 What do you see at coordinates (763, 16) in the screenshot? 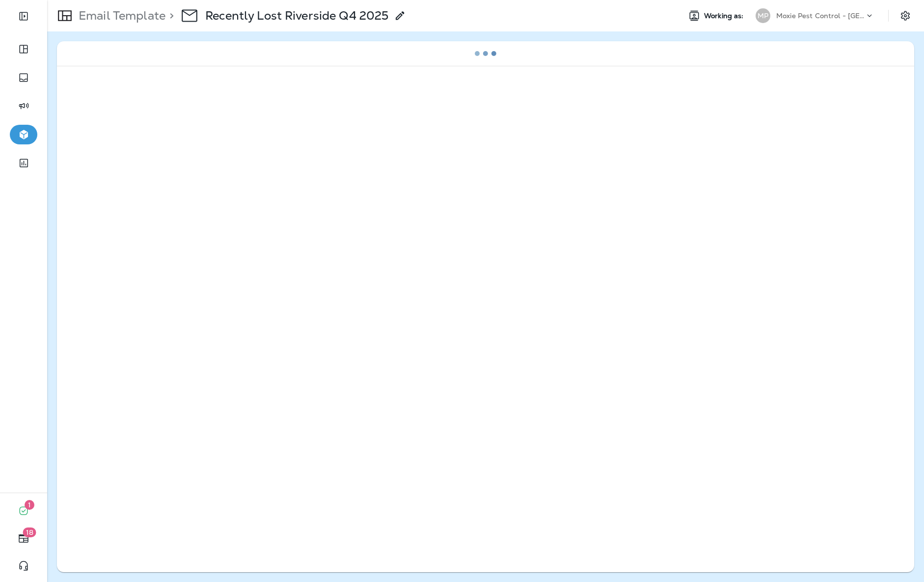
I see `div: MP` at bounding box center [763, 16].